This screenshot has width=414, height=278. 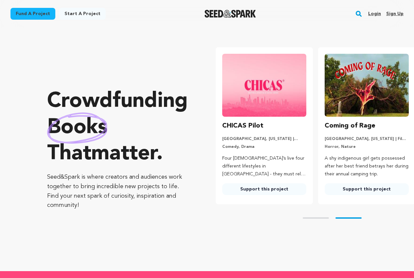 I want to click on p: Comedy, Drama, so click(x=264, y=147).